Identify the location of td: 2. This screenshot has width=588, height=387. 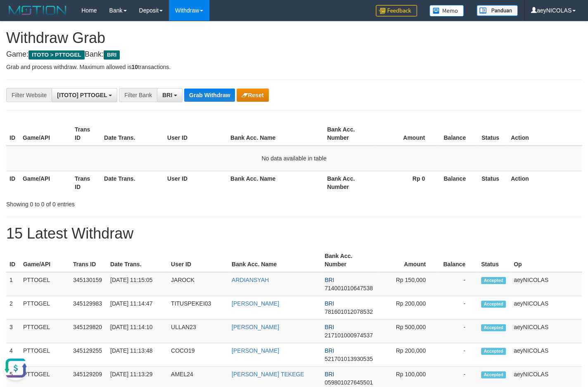
(12, 307).